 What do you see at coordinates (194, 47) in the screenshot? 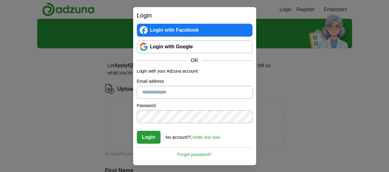
I see `a: Login with Google` at bounding box center [194, 47].